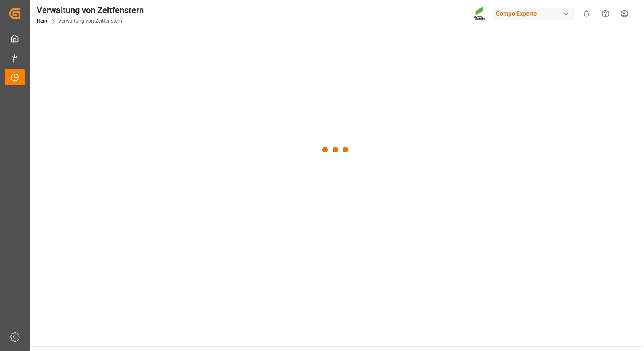 Image resolution: width=644 pixels, height=351 pixels. I want to click on button: 0 neue Benachrichtigungen anzeigen, so click(586, 13).